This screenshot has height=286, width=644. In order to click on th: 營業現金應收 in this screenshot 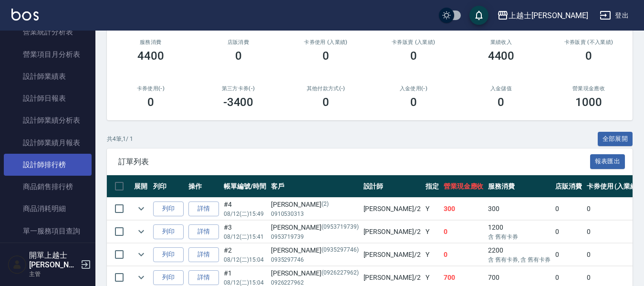, I will do `click(463, 186)`.